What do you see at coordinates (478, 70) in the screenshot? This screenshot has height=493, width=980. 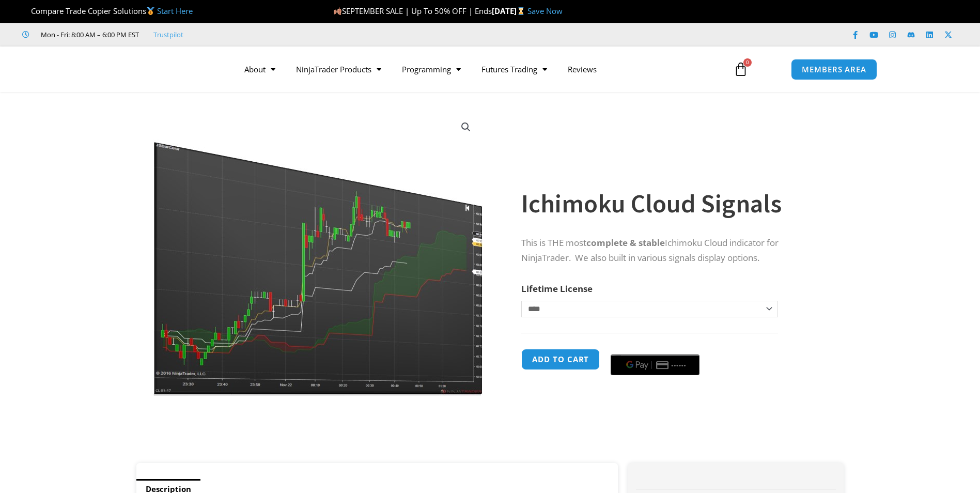 I see `nav: Menu` at bounding box center [478, 70].